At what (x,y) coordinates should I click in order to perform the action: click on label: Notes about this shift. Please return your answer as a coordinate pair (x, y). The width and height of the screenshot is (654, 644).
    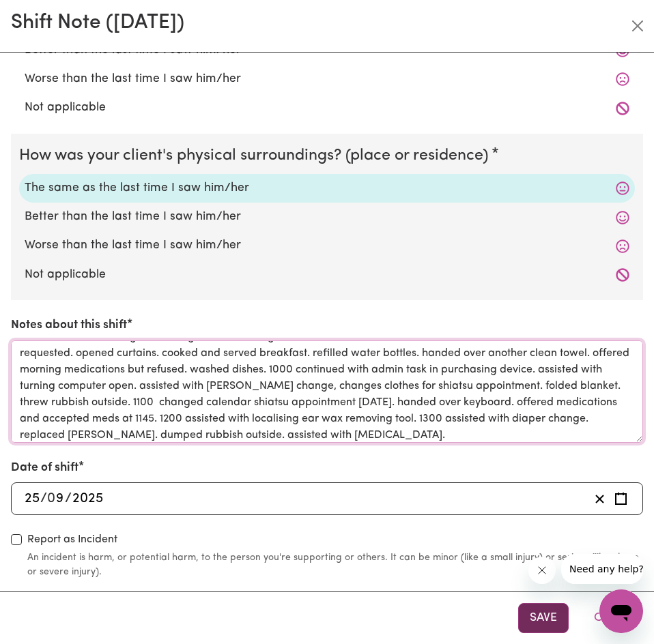
    Looking at the image, I should click on (69, 326).